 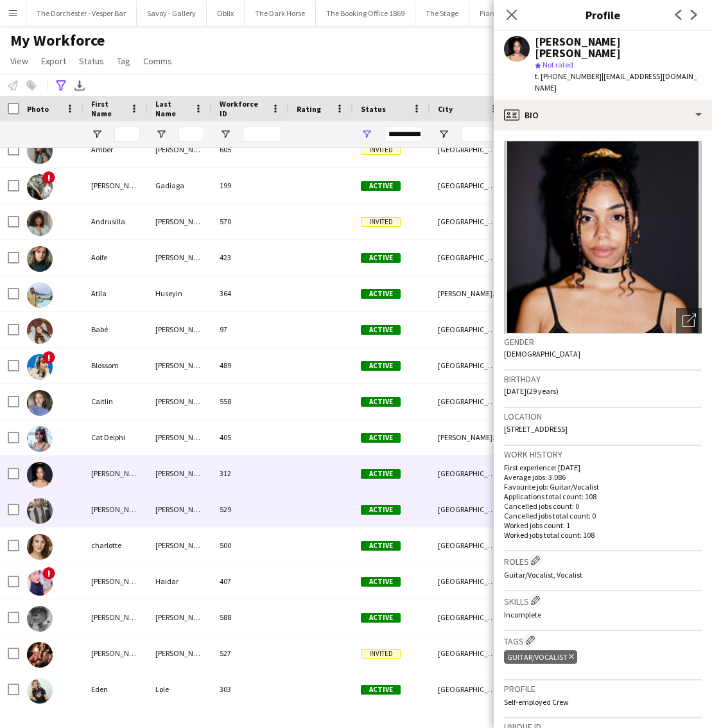 I want to click on p: Self-employed Crew, so click(x=603, y=702).